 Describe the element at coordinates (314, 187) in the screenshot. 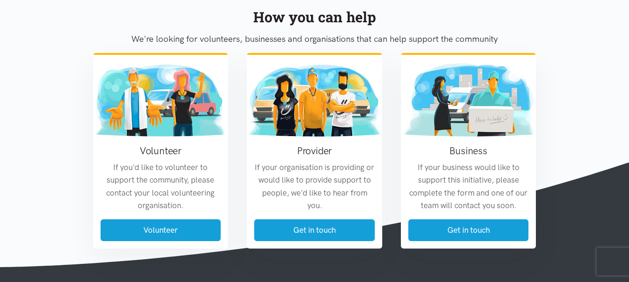

I see `p: If your organisation is providing or would like to provide support to people, we'd like to hear f...` at that location.